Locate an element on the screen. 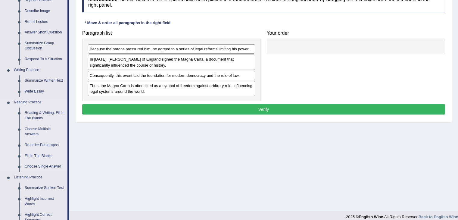 The height and width of the screenshot is (220, 458). a: Summarize Spoken Text is located at coordinates (45, 188).